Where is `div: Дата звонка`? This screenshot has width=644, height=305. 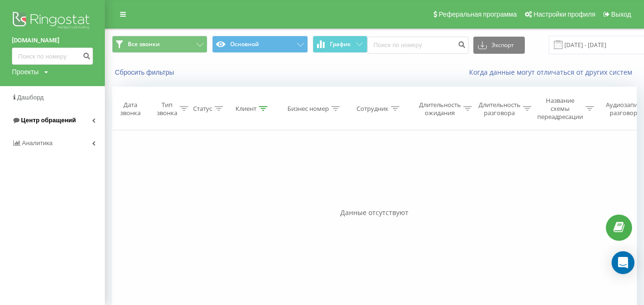
div: Дата звонка is located at coordinates (130, 109).